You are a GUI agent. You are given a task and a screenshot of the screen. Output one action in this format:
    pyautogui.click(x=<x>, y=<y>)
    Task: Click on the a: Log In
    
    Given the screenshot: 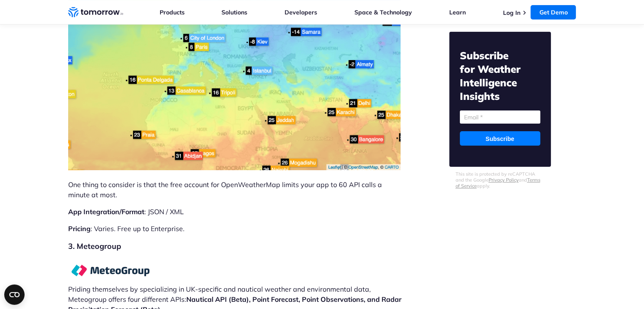 What is the action you would take?
    pyautogui.click(x=511, y=13)
    